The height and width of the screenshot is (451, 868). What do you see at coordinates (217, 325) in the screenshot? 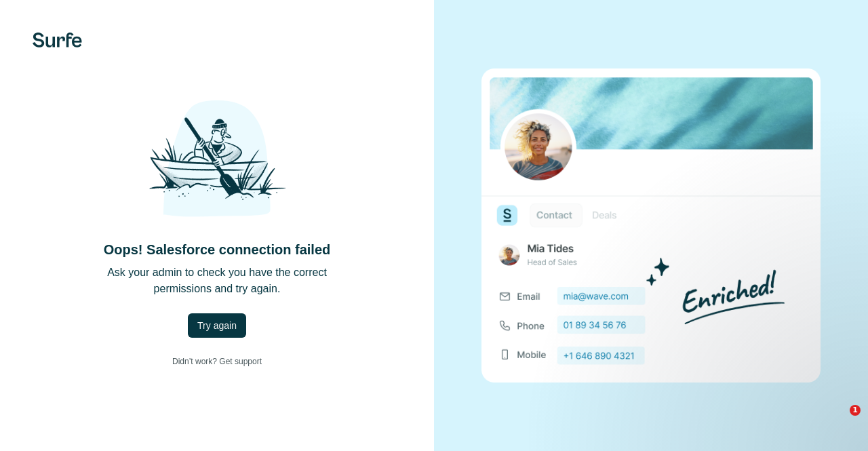
I see `button: Try again` at bounding box center [217, 325].